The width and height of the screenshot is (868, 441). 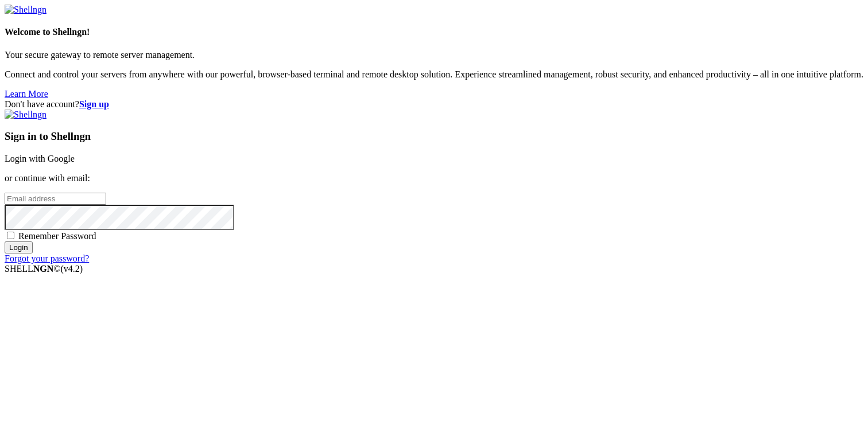 What do you see at coordinates (58, 236) in the screenshot?
I see `span: Remember Password` at bounding box center [58, 236].